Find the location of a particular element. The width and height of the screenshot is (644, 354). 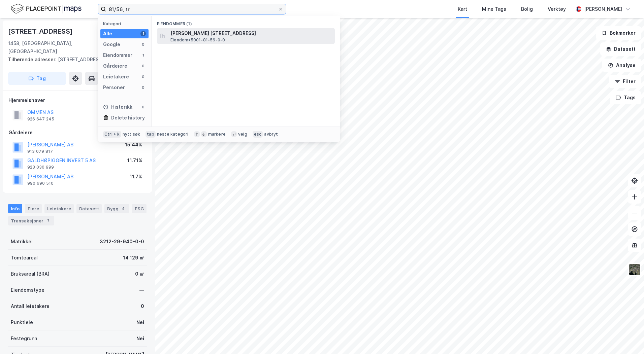

div: 15.44% is located at coordinates (134, 145).